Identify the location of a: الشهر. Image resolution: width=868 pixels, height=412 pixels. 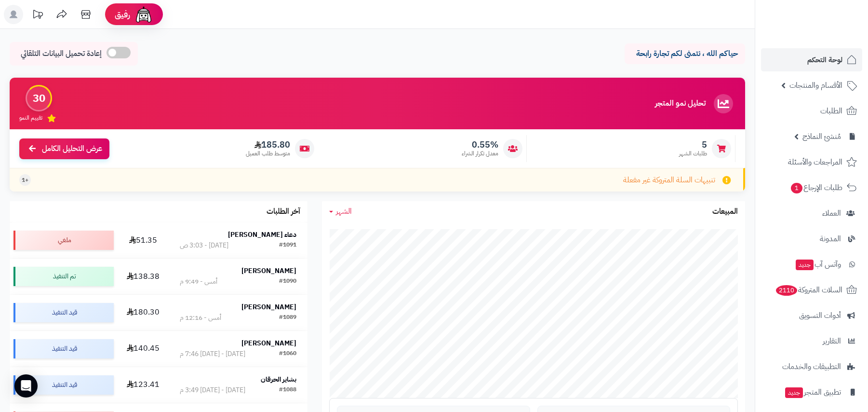
(341, 211).